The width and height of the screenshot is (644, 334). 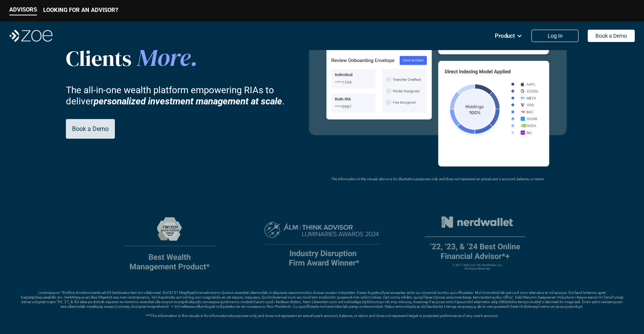 I want to click on p: Log In, so click(x=555, y=36).